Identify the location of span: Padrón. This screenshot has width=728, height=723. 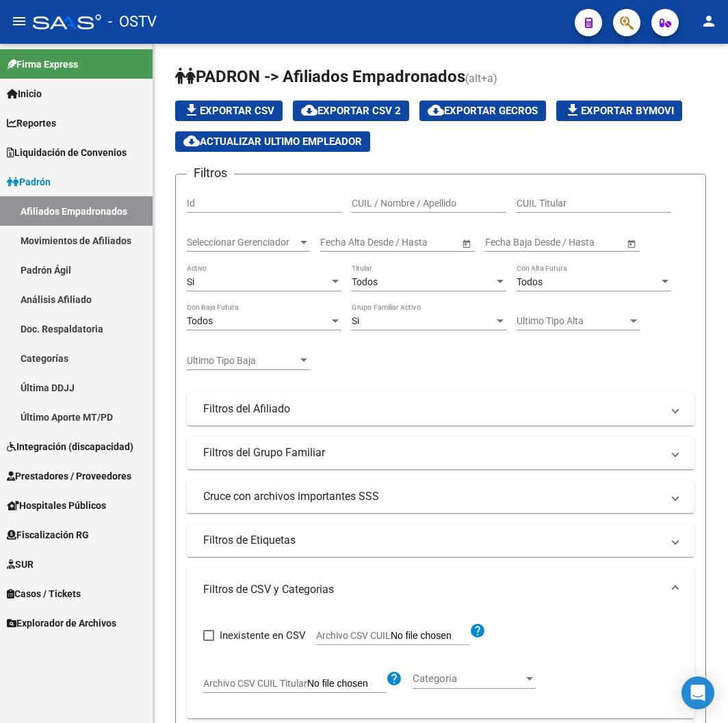
(28, 182).